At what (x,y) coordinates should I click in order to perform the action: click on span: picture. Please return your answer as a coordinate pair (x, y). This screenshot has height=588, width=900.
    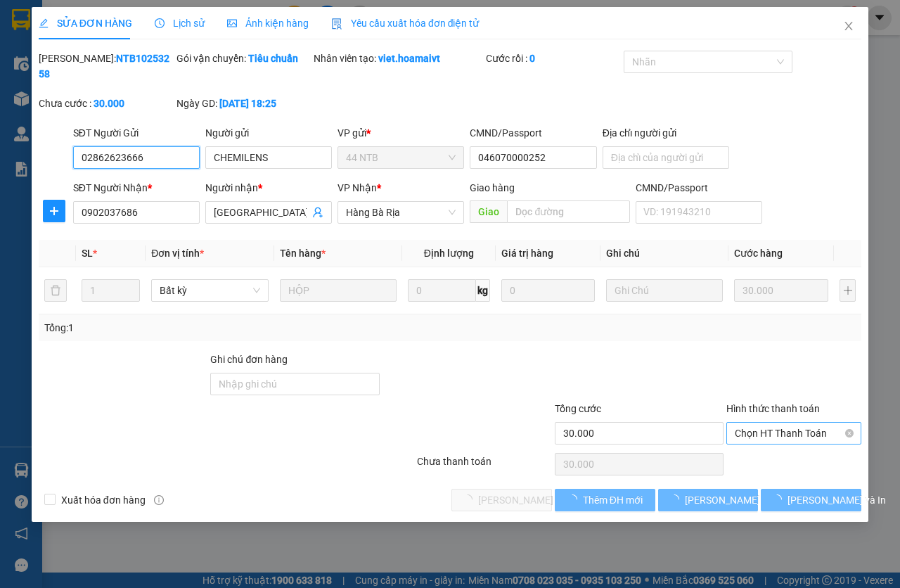
    Looking at the image, I should click on (232, 23).